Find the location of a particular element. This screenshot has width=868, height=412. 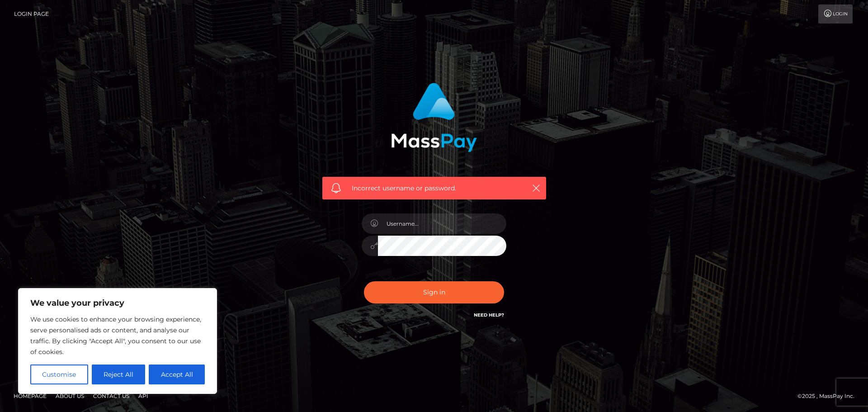

button: Customise is located at coordinates (60, 374).